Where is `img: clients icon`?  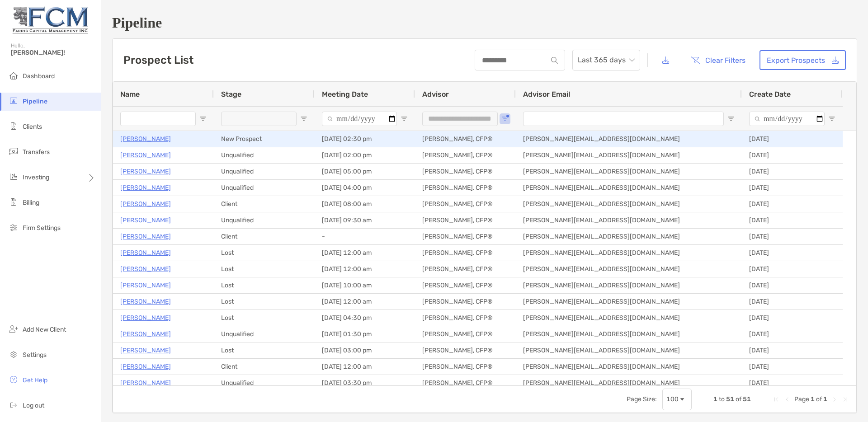 img: clients icon is located at coordinates (14, 126).